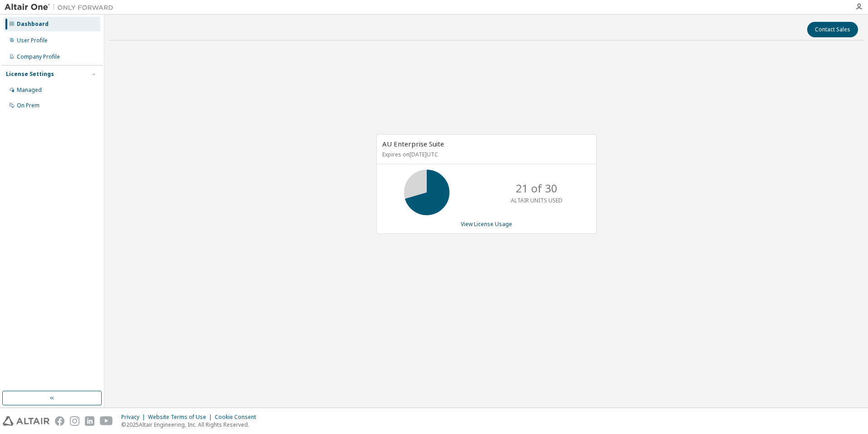 The height and width of the screenshot is (434, 868). What do you see at coordinates (537, 188) in the screenshot?
I see `p: 21 of 30` at bounding box center [537, 188].